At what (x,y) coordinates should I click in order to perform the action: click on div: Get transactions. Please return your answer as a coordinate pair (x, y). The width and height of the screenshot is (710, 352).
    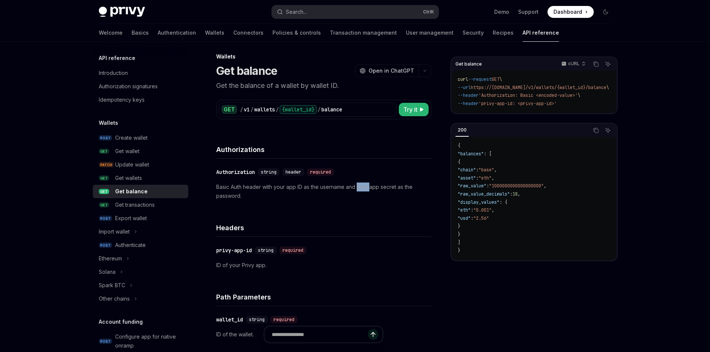
    Looking at the image, I should click on (135, 205).